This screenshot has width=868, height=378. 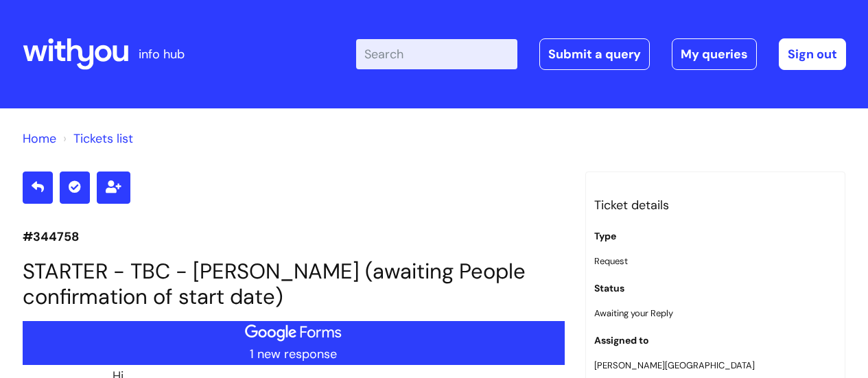 What do you see at coordinates (716, 313) in the screenshot?
I see `p: Awaiting your Reply` at bounding box center [716, 313].